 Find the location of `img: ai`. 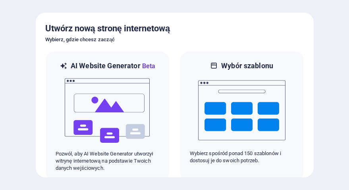

img: ai is located at coordinates (107, 111).